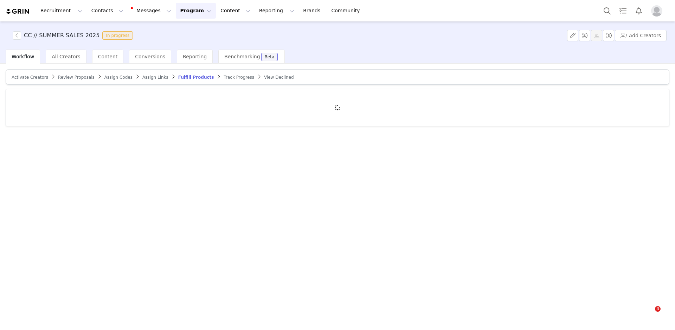 The width and height of the screenshot is (675, 330). What do you see at coordinates (108, 57) in the screenshot?
I see `span: Content` at bounding box center [108, 57].